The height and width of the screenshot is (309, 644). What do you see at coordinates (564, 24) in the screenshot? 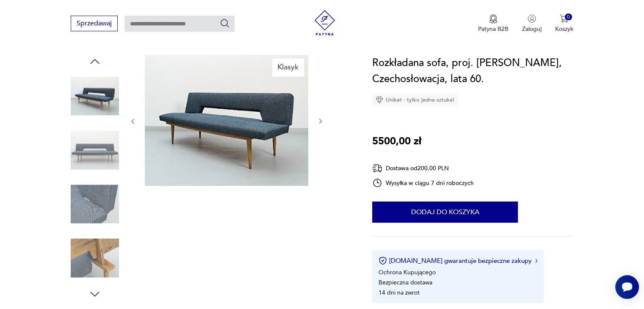
I see `button: 0Koszyk` at bounding box center [564, 24].